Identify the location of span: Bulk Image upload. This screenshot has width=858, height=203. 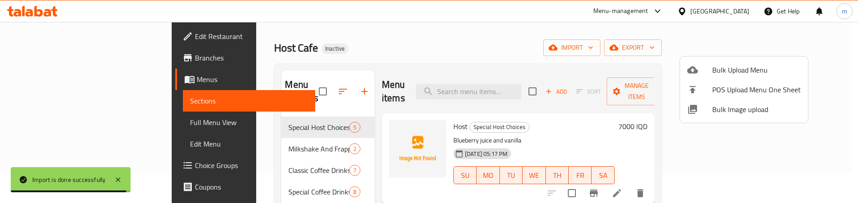
(756, 109).